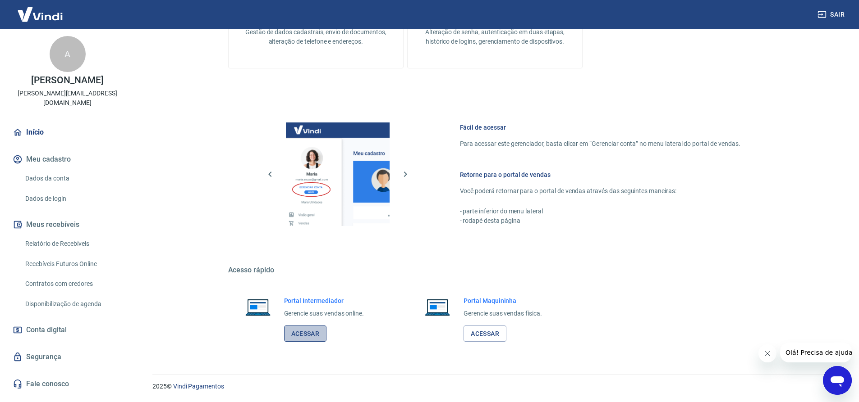 The image size is (859, 402). What do you see at coordinates (503, 301) in the screenshot?
I see `h6: Portal Maquininha` at bounding box center [503, 301].